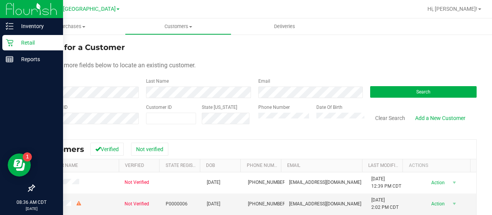  What do you see at coordinates (424, 92) in the screenshot?
I see `span: Search` at bounding box center [424, 92].